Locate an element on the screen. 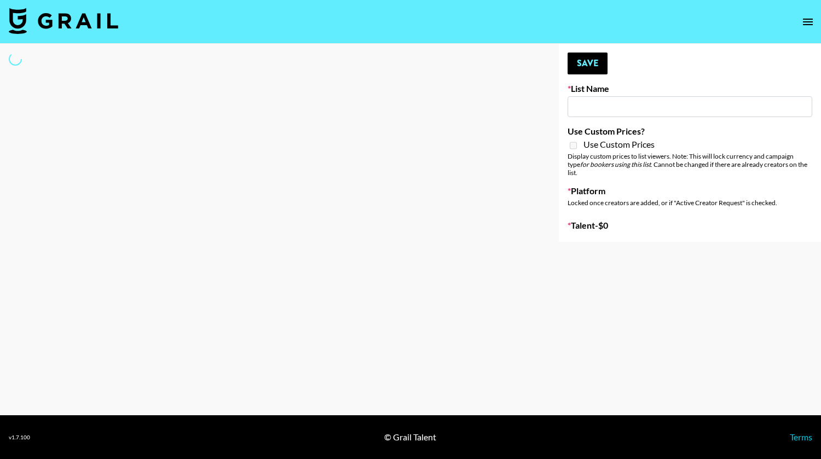  div: Display custom prices to list viewers. Note: This will lock currency and campaign type . Cannot b... is located at coordinates (690, 164).